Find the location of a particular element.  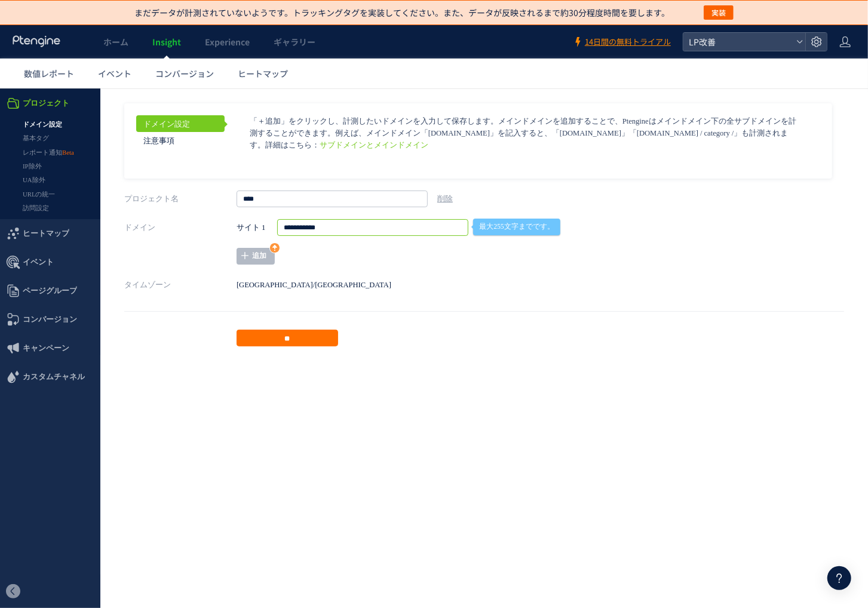

a: ドメイン設定 is located at coordinates (181, 35).